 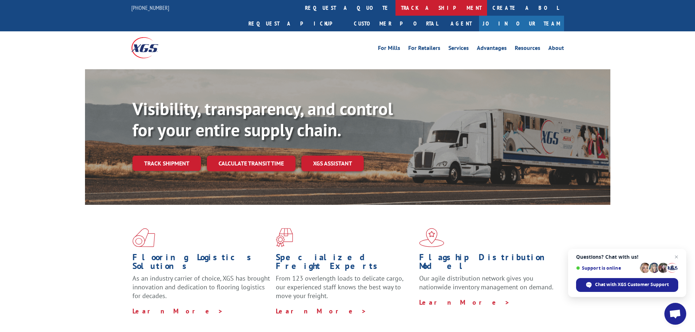 I want to click on a: Request a pickup, so click(x=296, y=23).